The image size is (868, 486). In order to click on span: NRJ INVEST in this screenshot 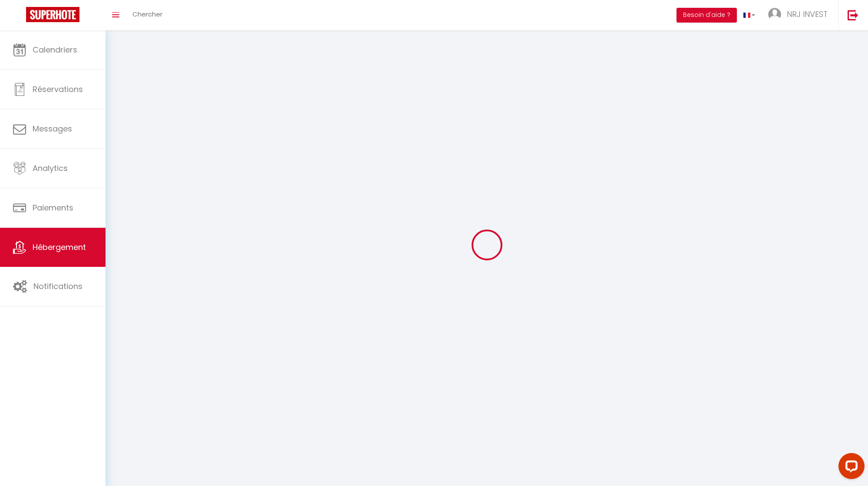, I will do `click(807, 14)`.